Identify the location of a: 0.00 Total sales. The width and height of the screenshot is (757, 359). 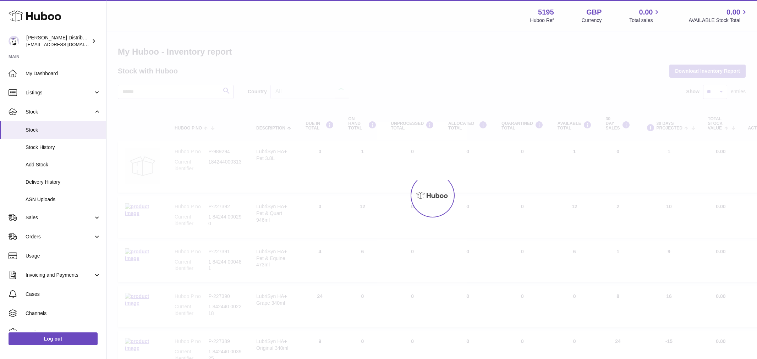
(645, 16).